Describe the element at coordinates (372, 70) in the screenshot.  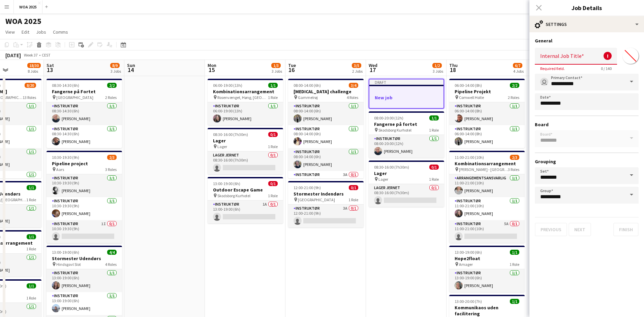
I see `span: 17` at that location.